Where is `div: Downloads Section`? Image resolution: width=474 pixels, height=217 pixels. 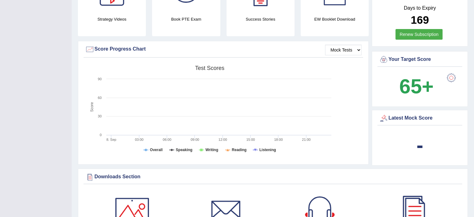 div: Downloads Section is located at coordinates (273, 177).